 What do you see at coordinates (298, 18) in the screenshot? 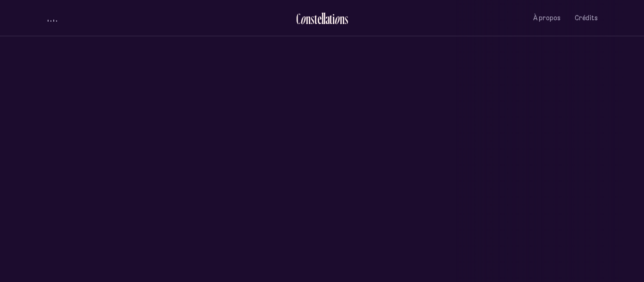
I see `div: C` at bounding box center [298, 18].